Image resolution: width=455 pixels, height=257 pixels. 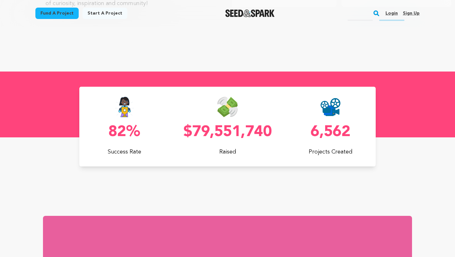 I want to click on img: Seed&Spark Success Rate Icon, so click(x=125, y=107).